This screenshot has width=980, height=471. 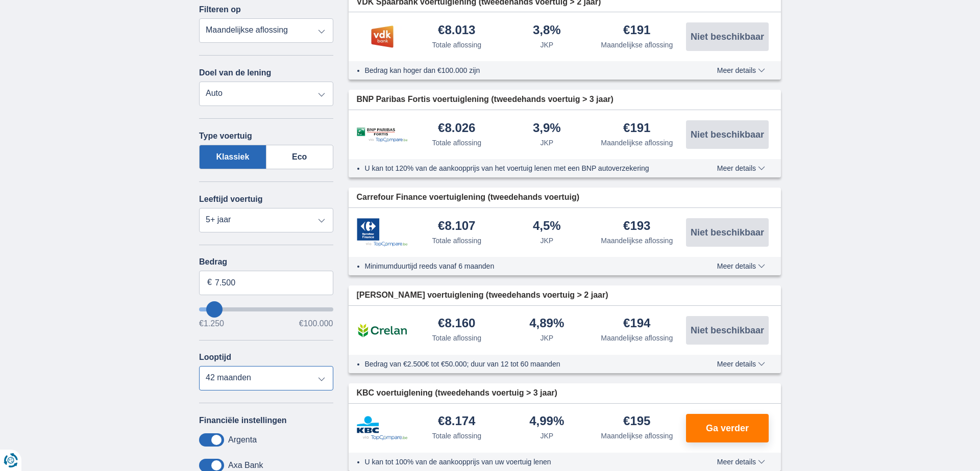 What do you see at coordinates (382, 134) in the screenshot?
I see `img: product.pl.alt BNP Paribas Fortis` at bounding box center [382, 134].